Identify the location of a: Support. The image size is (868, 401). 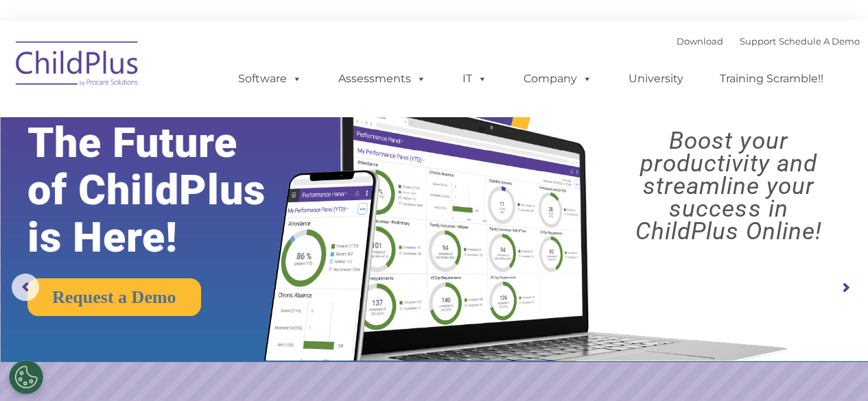
(757, 41).